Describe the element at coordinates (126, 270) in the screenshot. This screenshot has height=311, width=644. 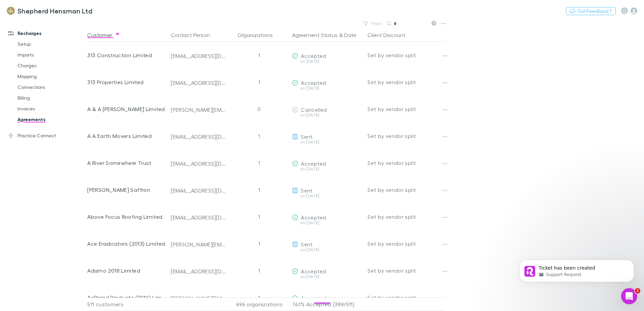
I see `div: Adamo 2018 Limited` at that location.